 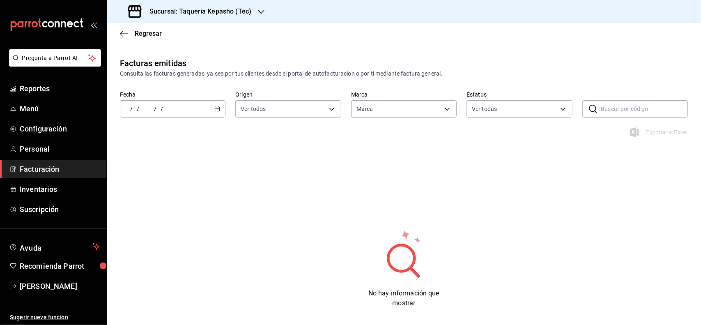 I want to click on button: open_drawer_menu, so click(x=94, y=25).